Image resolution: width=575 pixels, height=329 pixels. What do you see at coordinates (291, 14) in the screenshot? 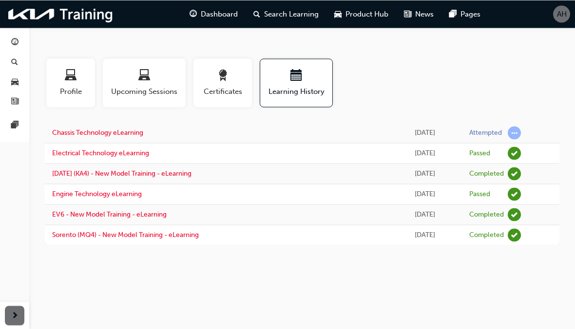
I see `span: Search Learning` at bounding box center [291, 14].